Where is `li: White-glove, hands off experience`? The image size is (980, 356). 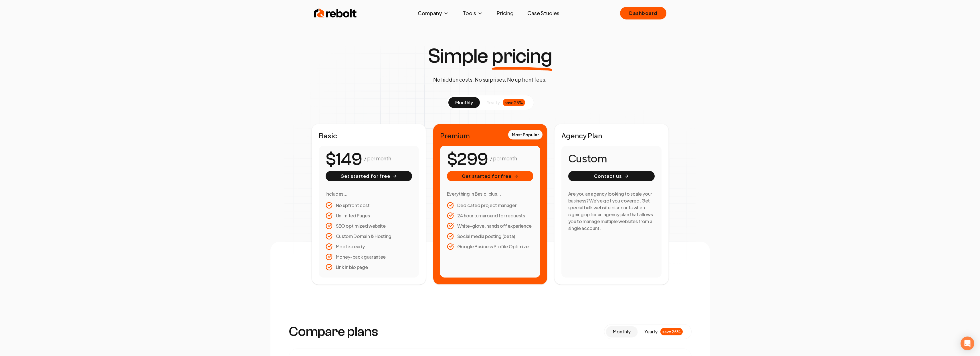 li: White-glove, hands off experience is located at coordinates (490, 226).